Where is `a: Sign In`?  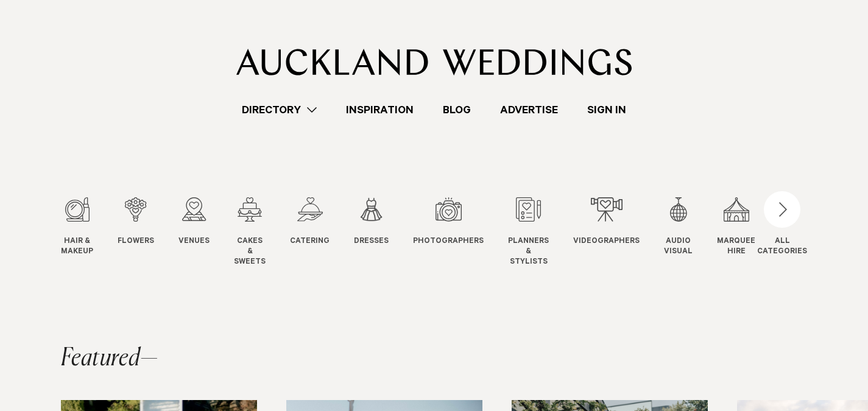 a: Sign In is located at coordinates (606, 109).